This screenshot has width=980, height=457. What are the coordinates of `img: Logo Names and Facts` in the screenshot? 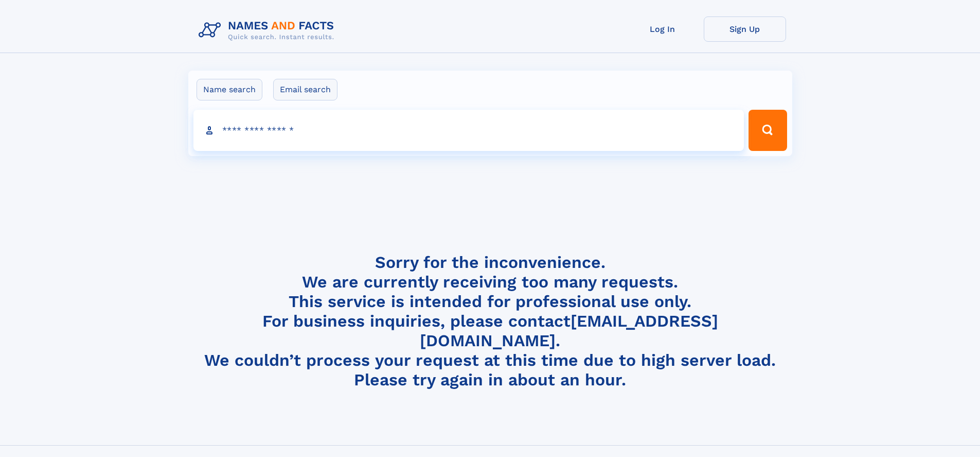 It's located at (269, 30).